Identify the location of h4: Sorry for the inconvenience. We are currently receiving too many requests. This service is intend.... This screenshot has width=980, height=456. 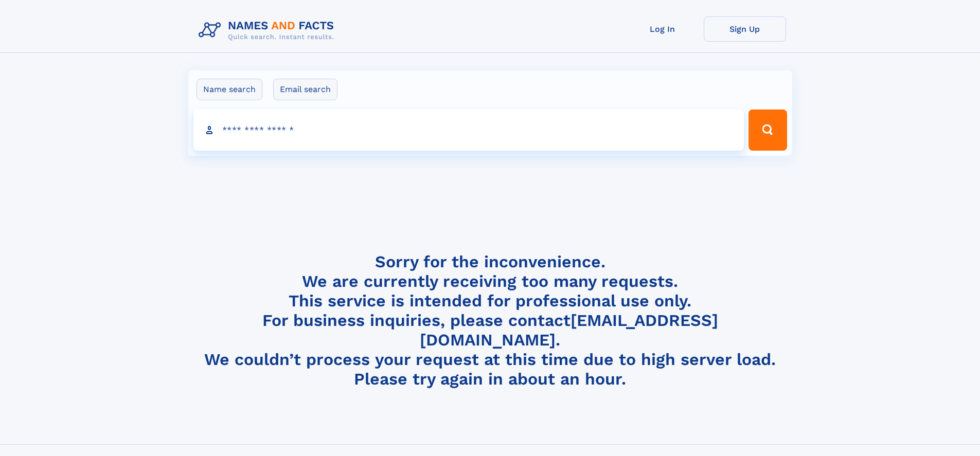
(490, 320).